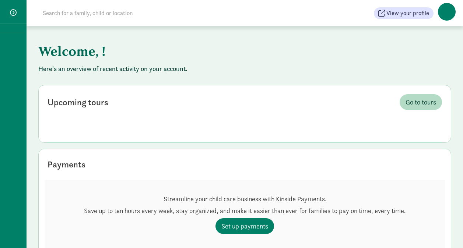  I want to click on p: Save up to ten hours every week, stay organized, and make it easier than ever for families to pay..., so click(245, 211).